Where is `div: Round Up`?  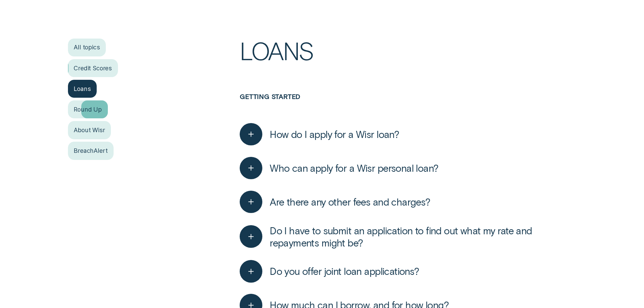 div: Round Up is located at coordinates (88, 109).